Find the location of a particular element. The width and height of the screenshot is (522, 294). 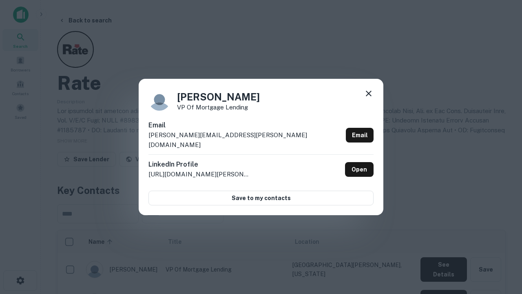

img: 9c8pery4andzj6ohjkjp54ma2 is located at coordinates (159, 99).